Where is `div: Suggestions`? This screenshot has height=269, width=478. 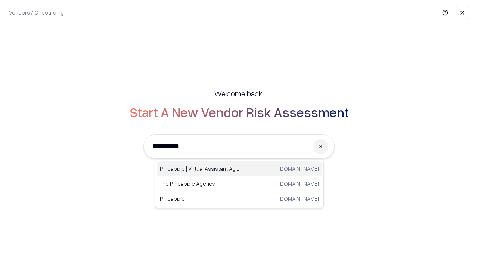 div: Suggestions is located at coordinates (239, 184).